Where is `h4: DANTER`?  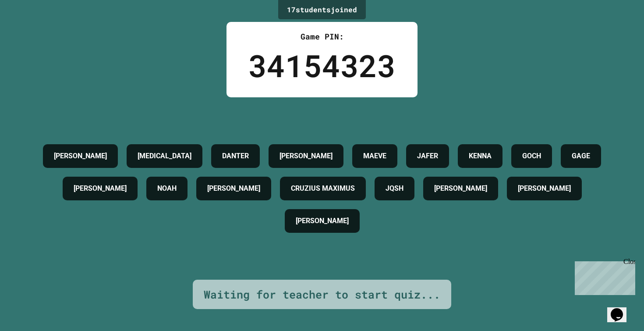
h4: DANTER is located at coordinates (235, 156).